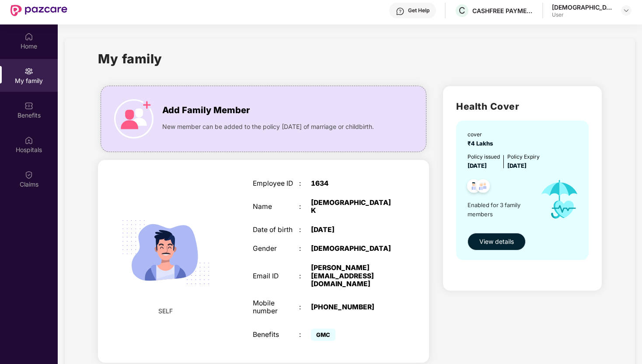  Describe the element at coordinates (276, 229) in the screenshot. I see `div: Date of birth` at that location.